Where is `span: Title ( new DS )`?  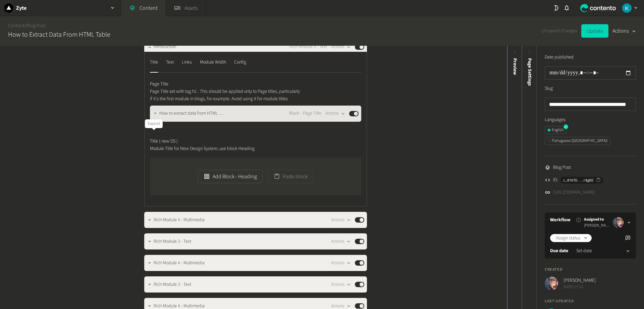
span: Title ( new DS ) is located at coordinates (164, 141).